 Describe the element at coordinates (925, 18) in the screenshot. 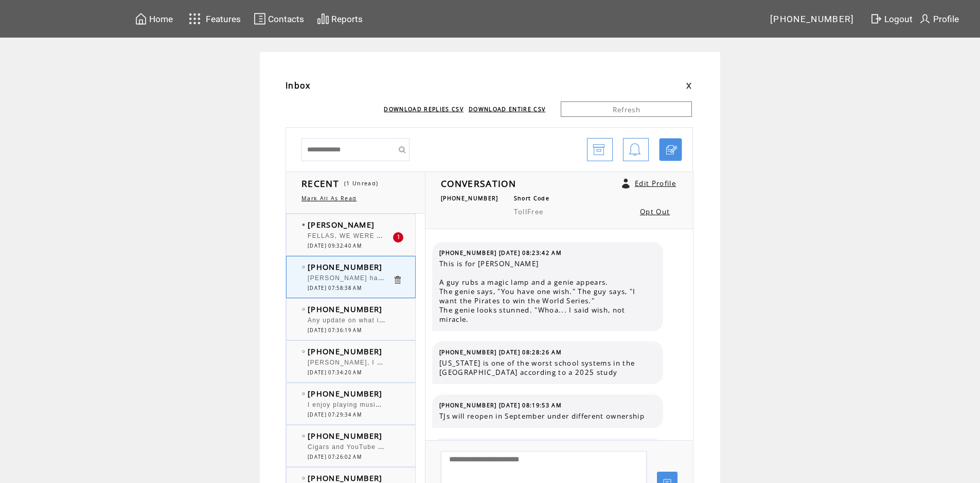

I see `img: profile.svg` at that location.